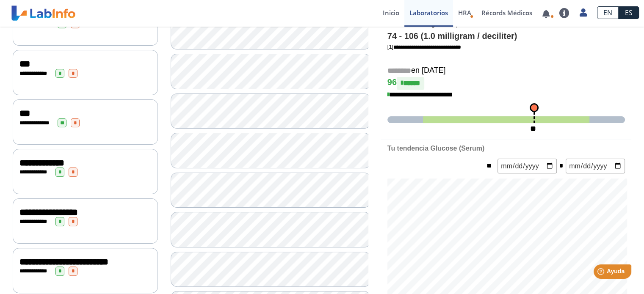 The height and width of the screenshot is (294, 644). What do you see at coordinates (506, 84) in the screenshot?
I see `h4: 96` at bounding box center [506, 84].